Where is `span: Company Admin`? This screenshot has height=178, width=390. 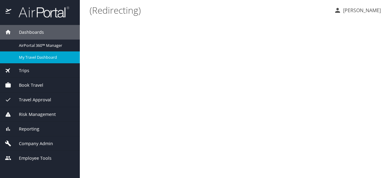 span: Company Admin is located at coordinates (32, 144).